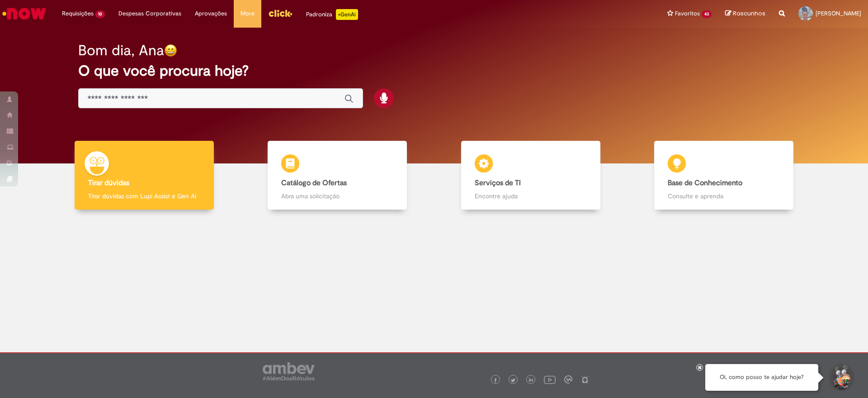 Image resolution: width=868 pixels, height=398 pixels. What do you see at coordinates (762, 377) in the screenshot?
I see `div: Oi, como posso te ajudar hoje?` at bounding box center [762, 377].